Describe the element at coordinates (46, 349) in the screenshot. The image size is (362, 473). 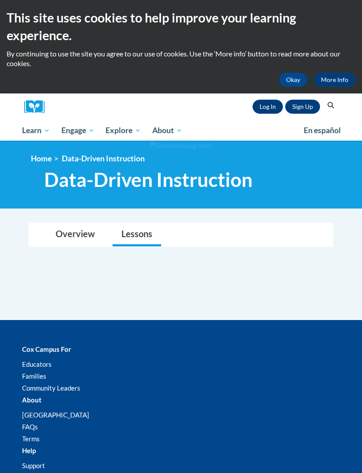
I see `b: Cox Campus For` at that location.